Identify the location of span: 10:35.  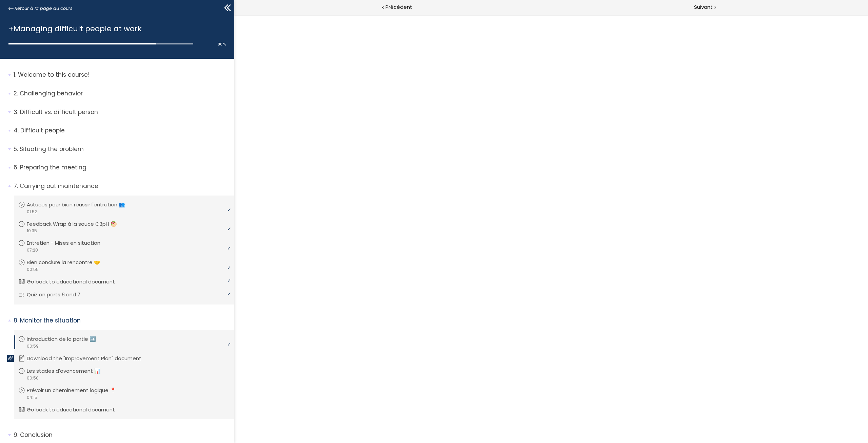
(32, 231).